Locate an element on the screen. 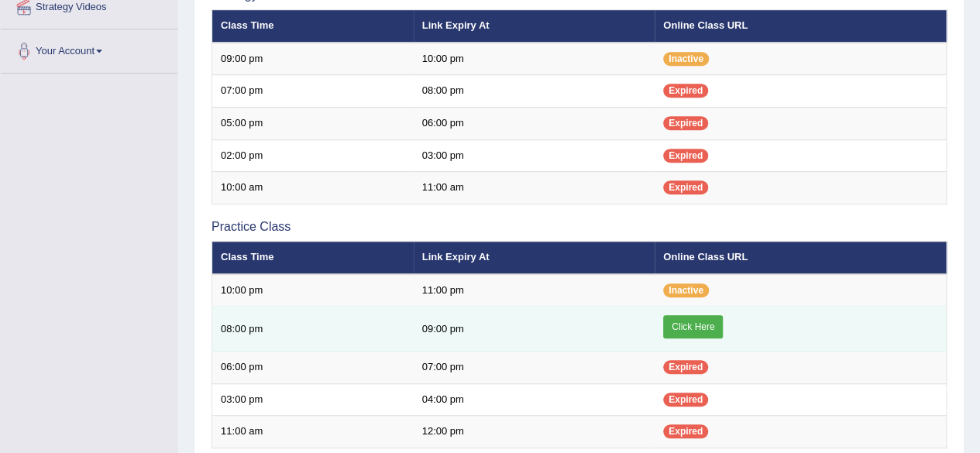 This screenshot has height=453, width=980. td: 10:00 am is located at coordinates (313, 188).